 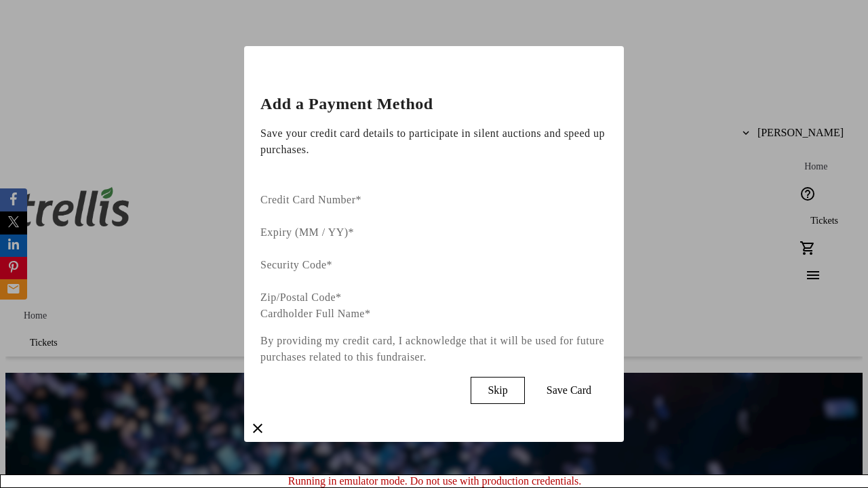 I want to click on label: Expiry (MM / YY)*, so click(x=307, y=232).